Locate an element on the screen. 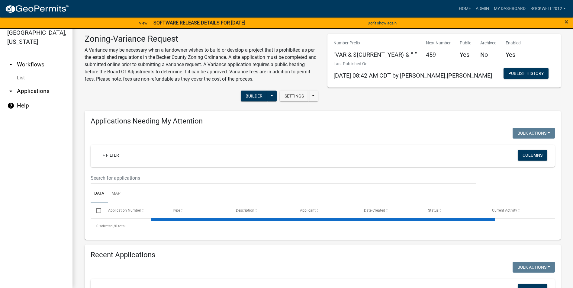 Image resolution: width=573 pixels, height=288 pixels. button: Builder is located at coordinates (254, 96).